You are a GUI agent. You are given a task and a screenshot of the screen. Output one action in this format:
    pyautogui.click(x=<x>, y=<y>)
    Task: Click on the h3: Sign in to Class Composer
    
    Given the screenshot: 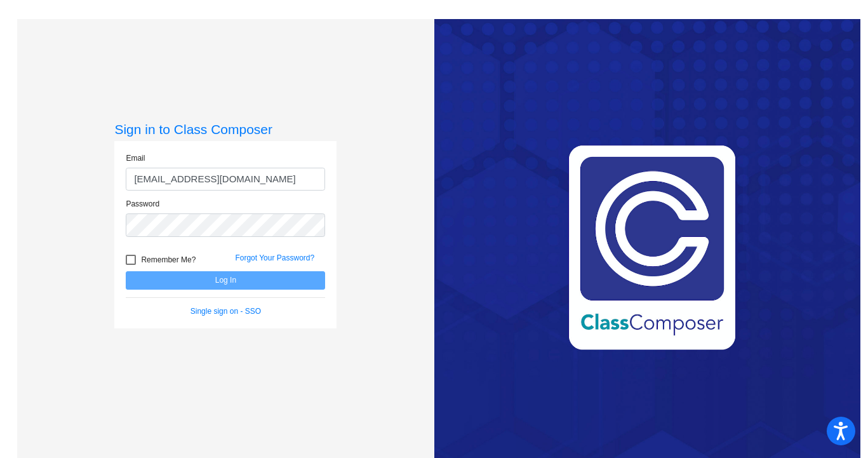 What is the action you would take?
    pyautogui.click(x=226, y=129)
    